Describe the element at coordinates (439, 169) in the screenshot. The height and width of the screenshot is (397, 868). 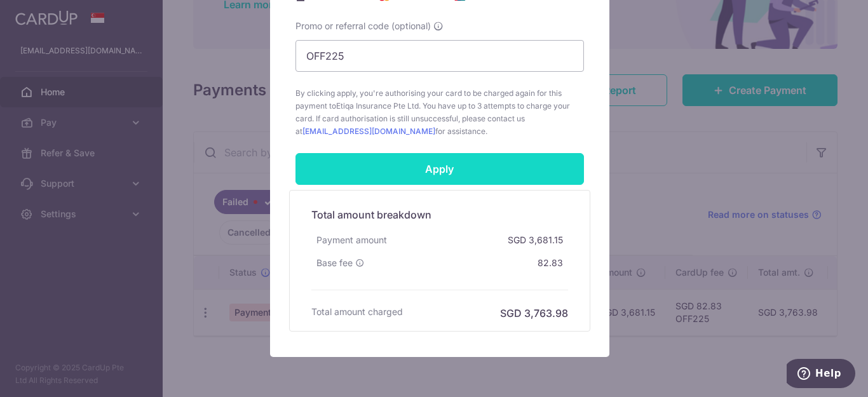
I see `input: Apply` at that location.